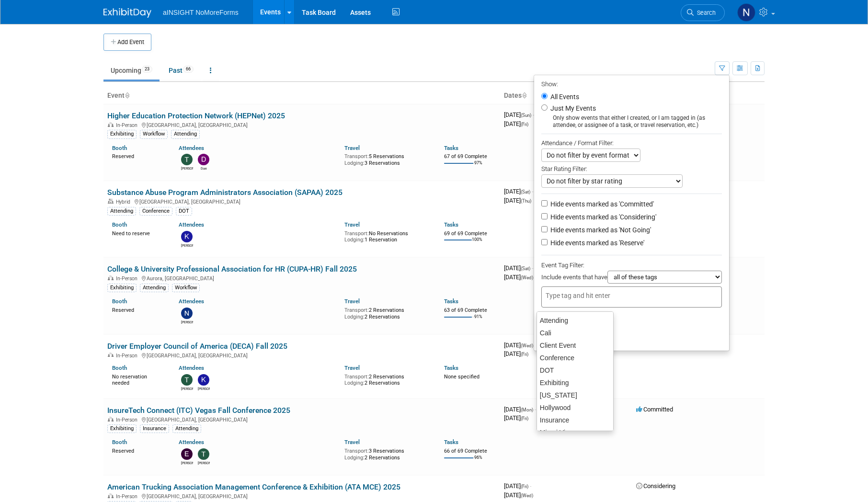 Image resolution: width=868 pixels, height=502 pixels. Describe the element at coordinates (575, 333) in the screenshot. I see `div: Cali` at that location.